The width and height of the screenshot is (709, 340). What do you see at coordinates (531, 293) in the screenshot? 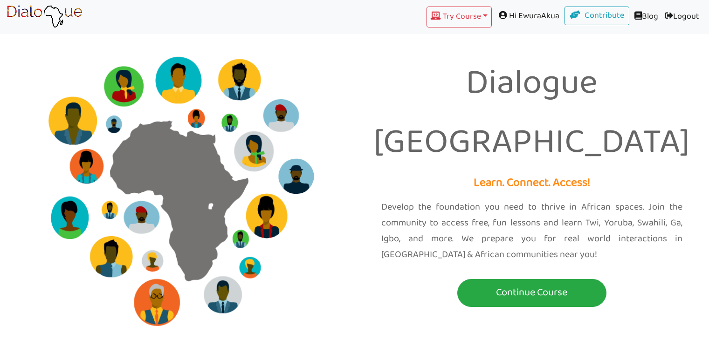
I see `p: Continue Course` at bounding box center [531, 293].